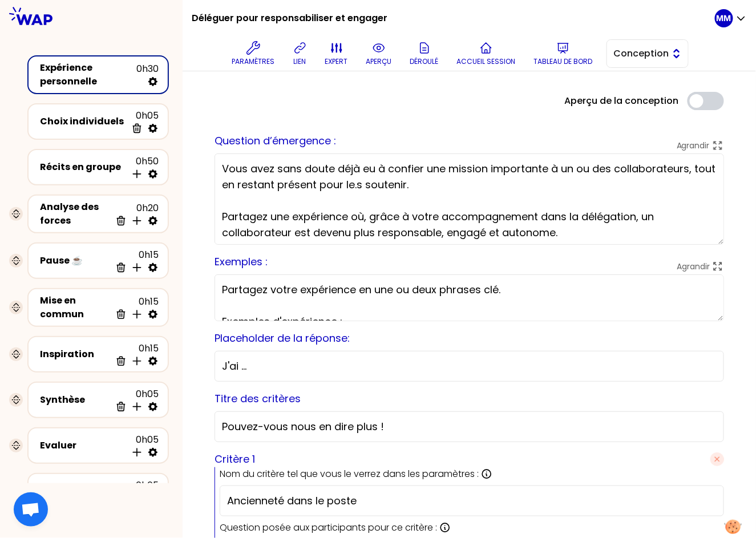 The width and height of the screenshot is (756, 538). What do you see at coordinates (300, 61) in the screenshot?
I see `p: lien` at bounding box center [300, 61].